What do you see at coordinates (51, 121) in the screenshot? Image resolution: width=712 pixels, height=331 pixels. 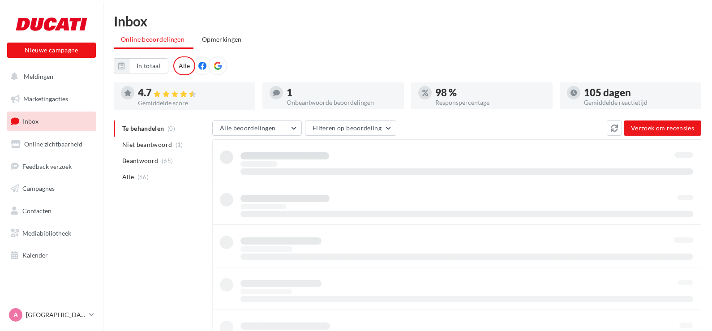 I see `a: Inbox` at bounding box center [51, 121].